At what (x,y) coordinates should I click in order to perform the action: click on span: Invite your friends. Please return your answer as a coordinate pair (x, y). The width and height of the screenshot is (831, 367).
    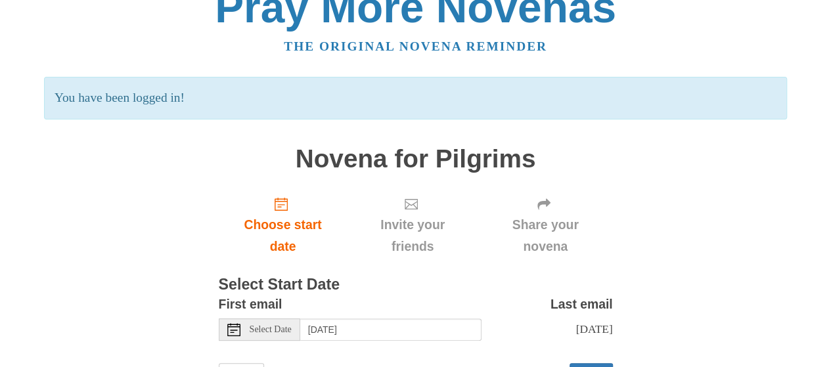
    Looking at the image, I should click on (412, 236).